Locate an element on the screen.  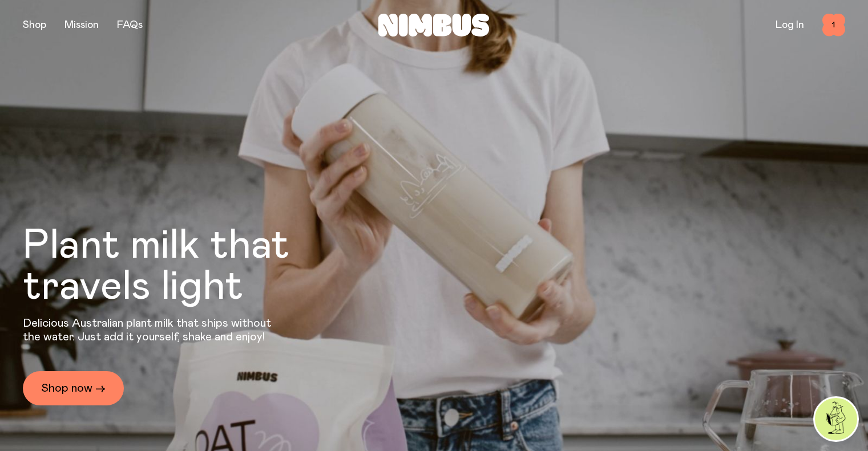
button: 1 is located at coordinates (834, 25).